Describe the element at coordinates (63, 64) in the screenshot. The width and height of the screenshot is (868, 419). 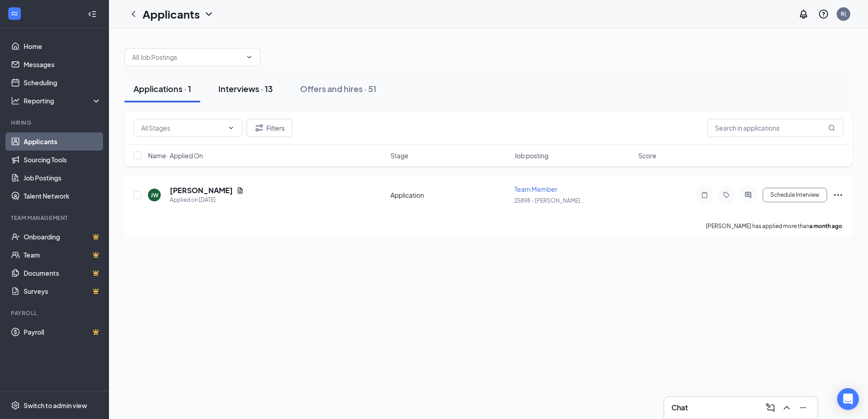
I see `a: Messages` at that location.